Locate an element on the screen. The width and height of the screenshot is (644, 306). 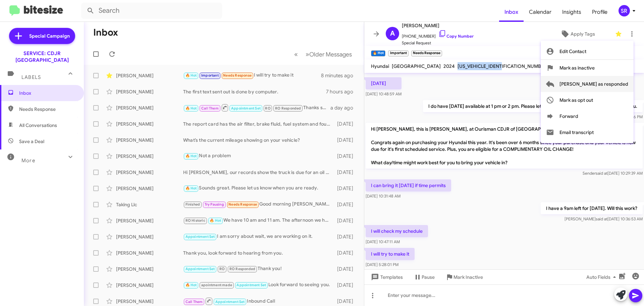
span: Mark as inactive is located at coordinates (577, 68).